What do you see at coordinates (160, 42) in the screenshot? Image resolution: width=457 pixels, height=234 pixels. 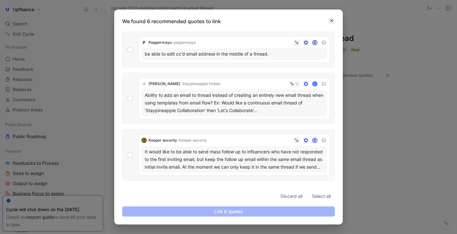 I see `span: Peppermayo` at bounding box center [160, 42].